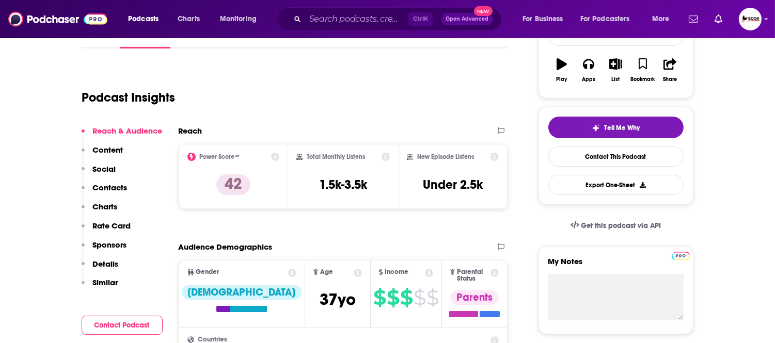 The width and height of the screenshot is (775, 343). I want to click on h2: New Episode Listens, so click(446, 157).